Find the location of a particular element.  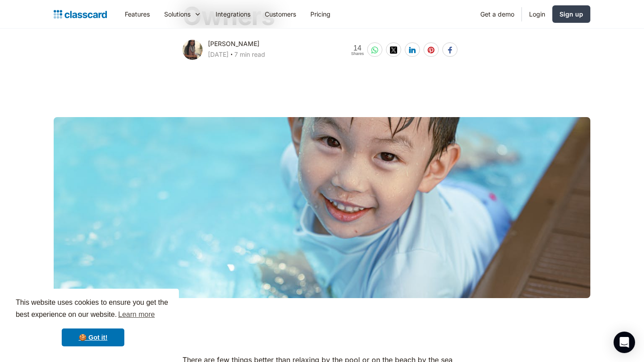

img: linkedin-white sharing button is located at coordinates (412, 50).